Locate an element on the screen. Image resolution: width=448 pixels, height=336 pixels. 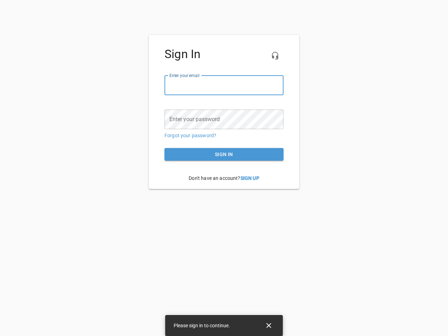
span: Please sign in to continue. is located at coordinates (202, 326).